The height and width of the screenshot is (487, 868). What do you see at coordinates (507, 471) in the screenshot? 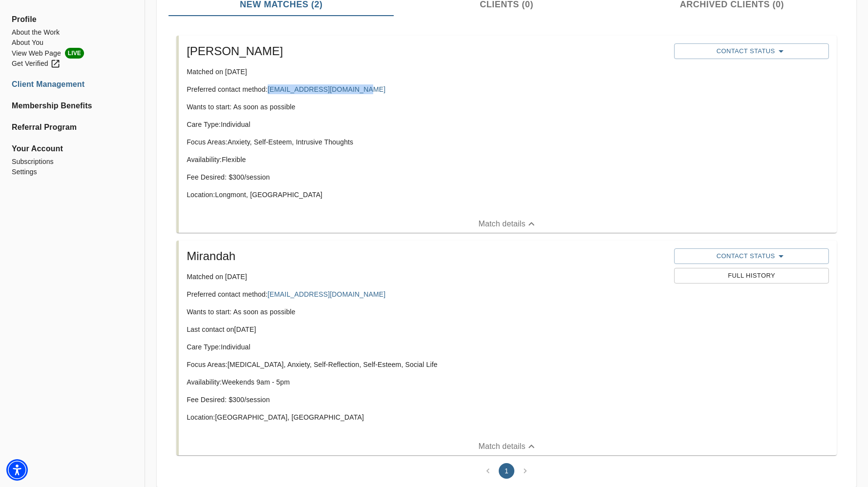
I see `nav: pagination navigation` at bounding box center [507, 471].